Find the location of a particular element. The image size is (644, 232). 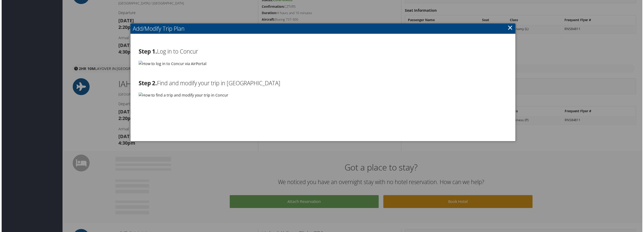

h2: Log in to Concur is located at coordinates (323, 52).